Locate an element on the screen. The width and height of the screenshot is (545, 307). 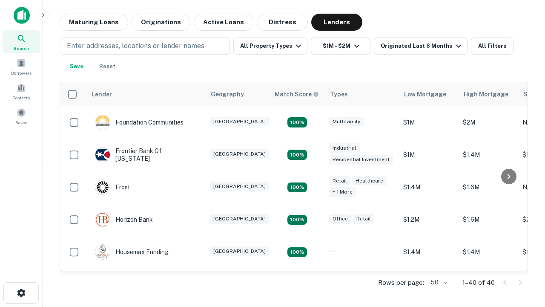
button: Reset is located at coordinates (107, 66).